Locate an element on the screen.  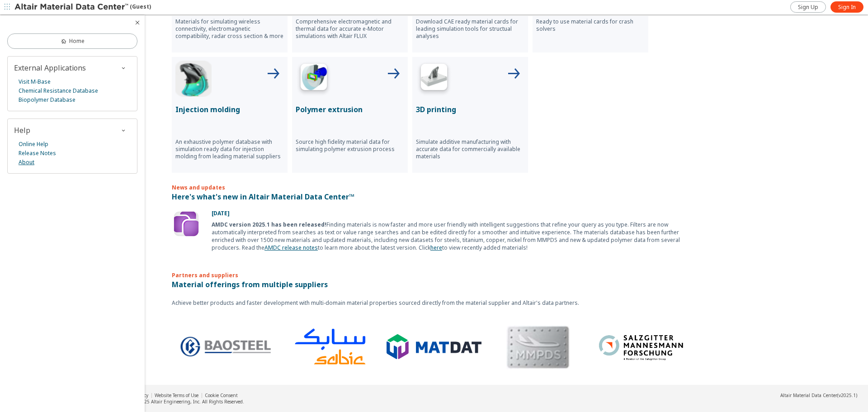
span: Altair Material Data Center is located at coordinates (808, 396).